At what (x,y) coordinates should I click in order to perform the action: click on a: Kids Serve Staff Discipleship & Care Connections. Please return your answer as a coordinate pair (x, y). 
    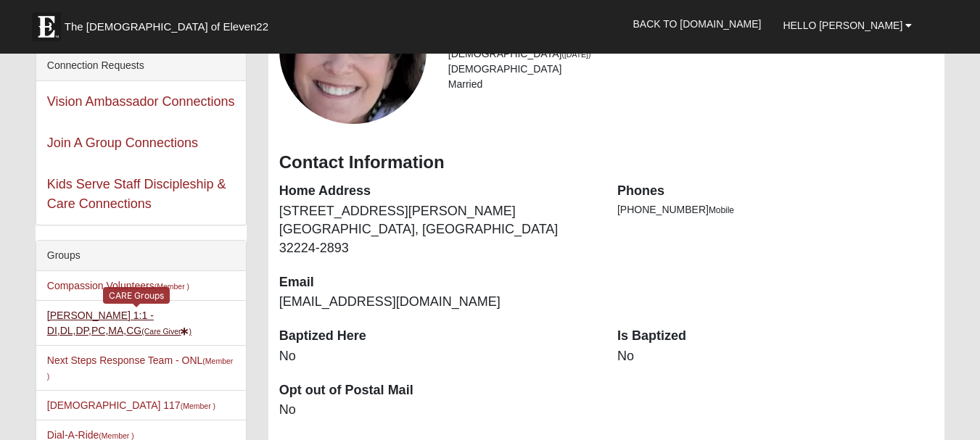
    Looking at the image, I should click on (137, 194).